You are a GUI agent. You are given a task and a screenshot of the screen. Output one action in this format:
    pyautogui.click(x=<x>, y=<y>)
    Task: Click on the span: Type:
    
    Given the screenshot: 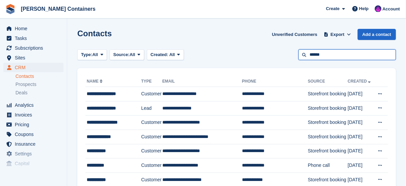 What is the action you would take?
    pyautogui.click(x=87, y=55)
    